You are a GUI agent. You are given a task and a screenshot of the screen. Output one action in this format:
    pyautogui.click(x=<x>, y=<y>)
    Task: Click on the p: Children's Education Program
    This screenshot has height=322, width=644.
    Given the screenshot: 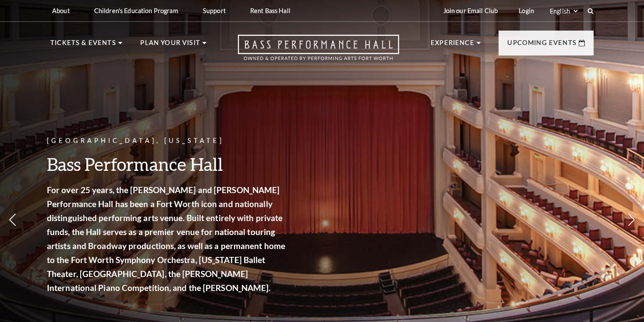 What is the action you would take?
    pyautogui.click(x=136, y=10)
    